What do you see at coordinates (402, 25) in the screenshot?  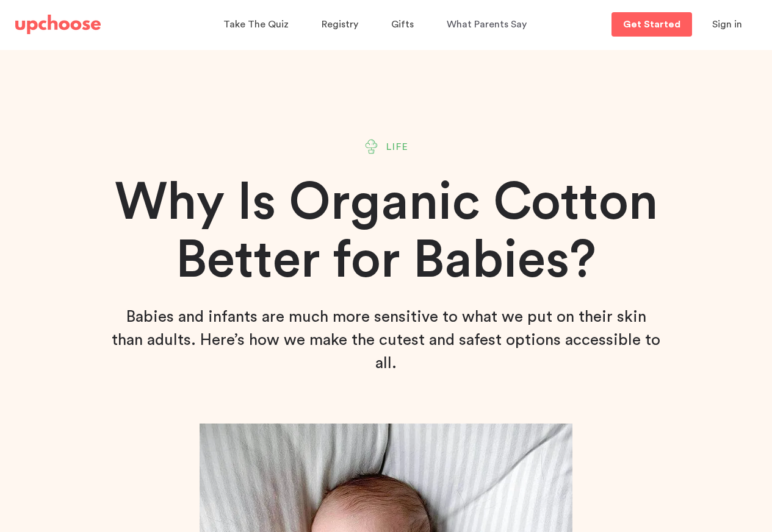 I see `span: Gifts` at bounding box center [402, 25].